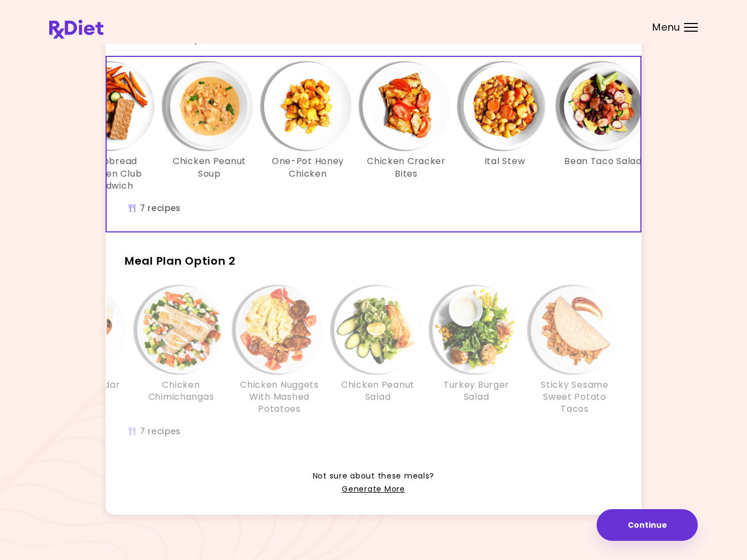 Image resolution: width=747 pixels, height=560 pixels. I want to click on h3: Chicken Peanut Salad, so click(378, 391).